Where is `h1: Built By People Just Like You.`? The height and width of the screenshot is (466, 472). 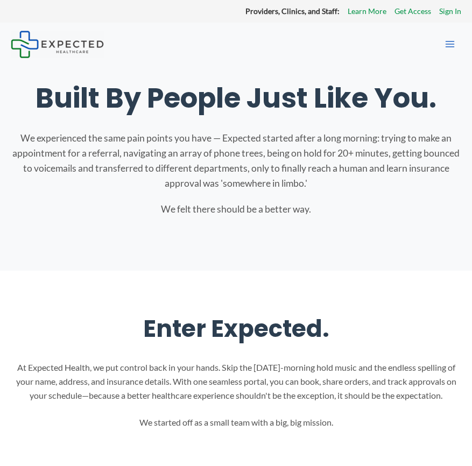
h1: Built By People Just Like You. is located at coordinates (236, 98).